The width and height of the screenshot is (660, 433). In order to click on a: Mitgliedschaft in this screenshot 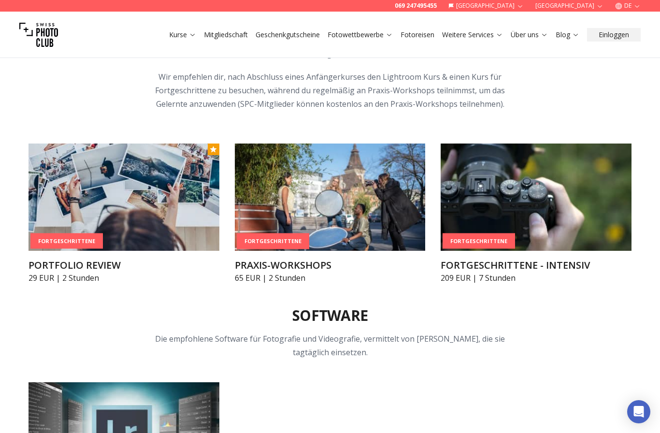, I will do `click(226, 35)`.